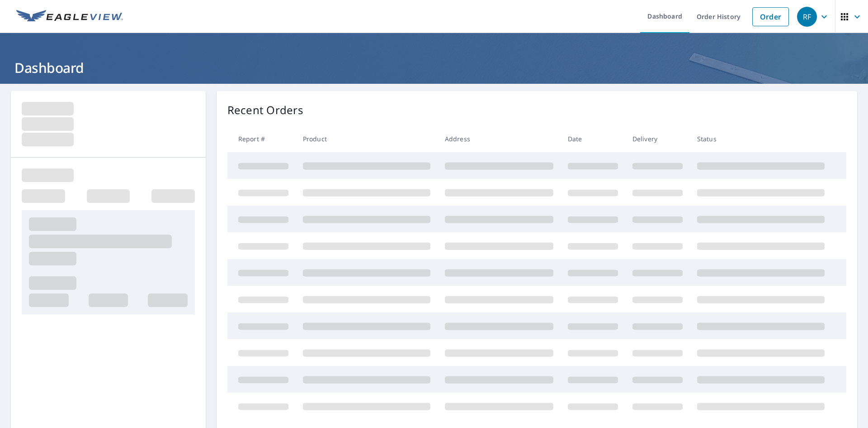  I want to click on th: Delivery, so click(658, 139).